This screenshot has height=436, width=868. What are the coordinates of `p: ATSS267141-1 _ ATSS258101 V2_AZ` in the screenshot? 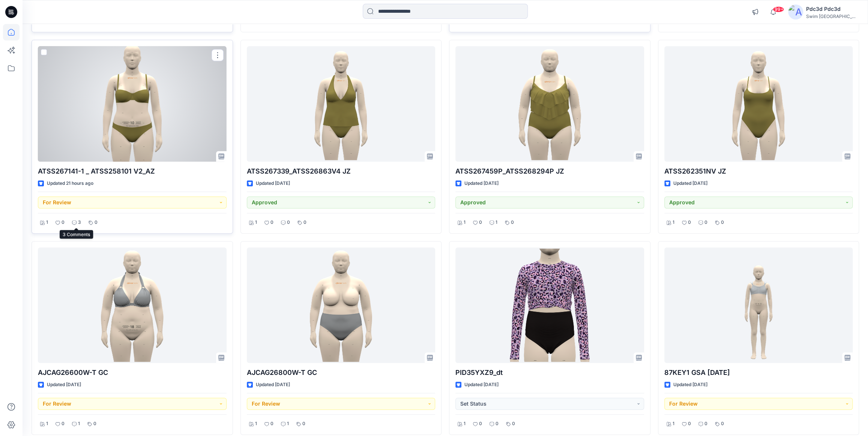 It's located at (132, 172).